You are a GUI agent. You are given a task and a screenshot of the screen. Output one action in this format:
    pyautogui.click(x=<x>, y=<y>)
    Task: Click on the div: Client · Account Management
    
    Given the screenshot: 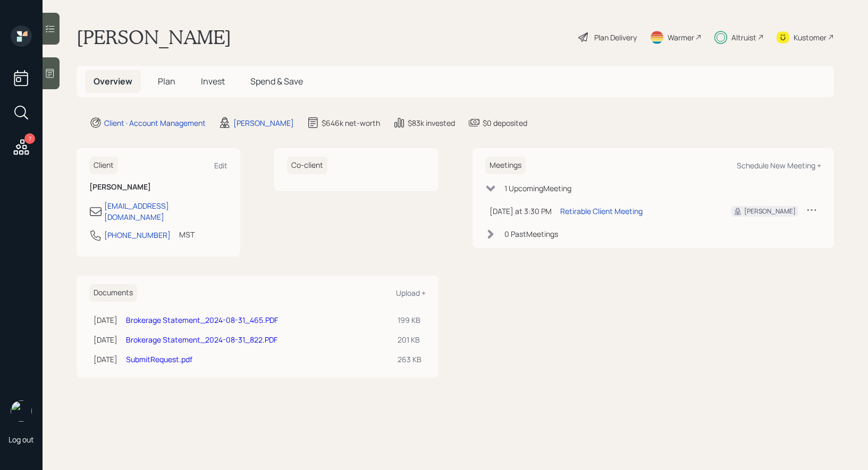 What is the action you would take?
    pyautogui.click(x=155, y=122)
    